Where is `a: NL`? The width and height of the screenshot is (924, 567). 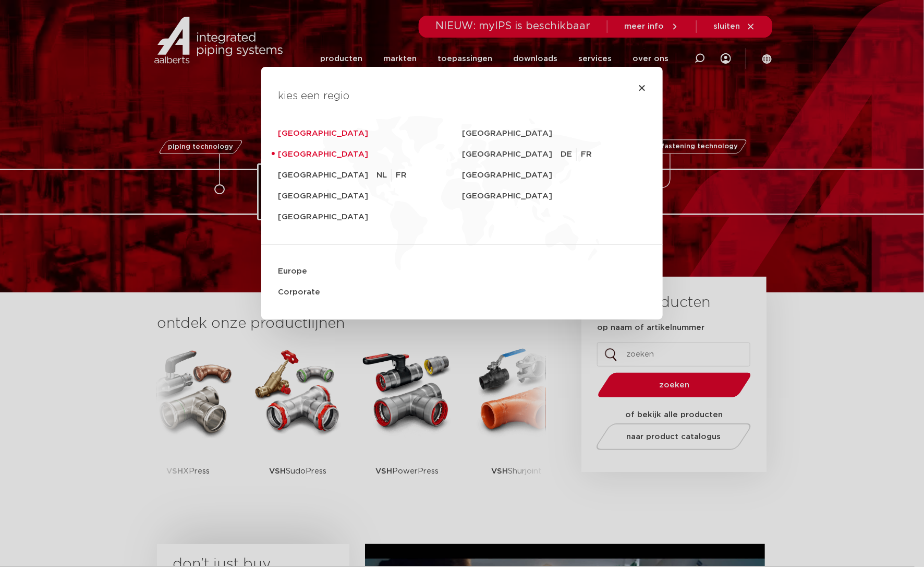
a: NL is located at coordinates (384, 176).